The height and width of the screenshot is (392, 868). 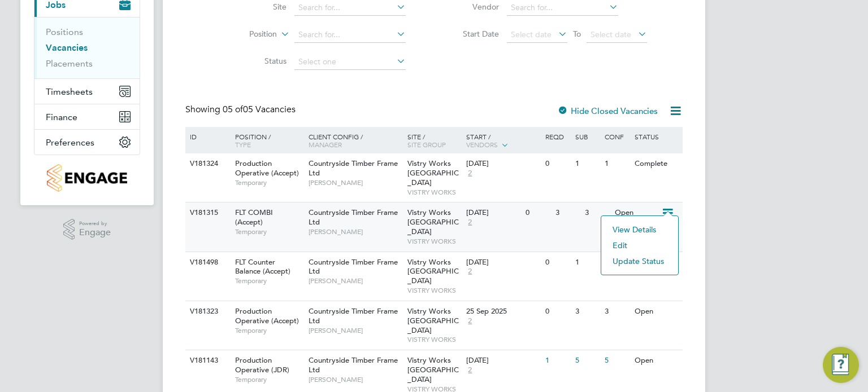 What do you see at coordinates (466, 34) in the screenshot?
I see `label: Start Date` at bounding box center [466, 34].